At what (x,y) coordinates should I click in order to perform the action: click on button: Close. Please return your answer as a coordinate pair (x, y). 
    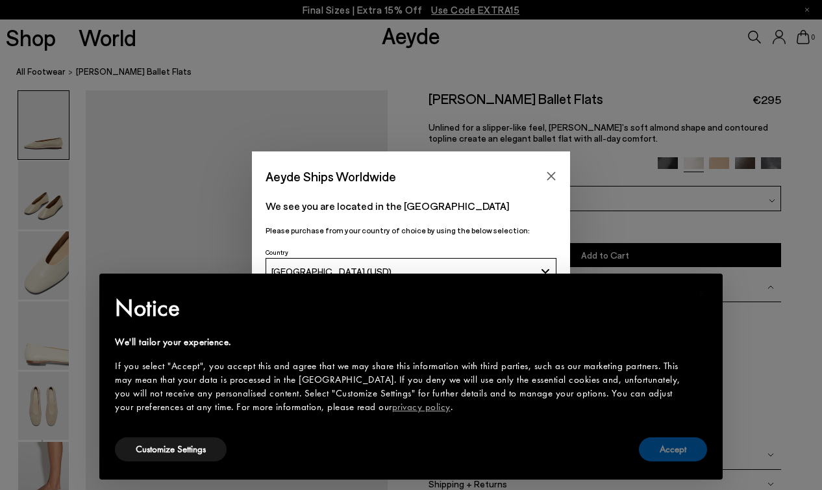
    Looking at the image, I should click on (551, 176).